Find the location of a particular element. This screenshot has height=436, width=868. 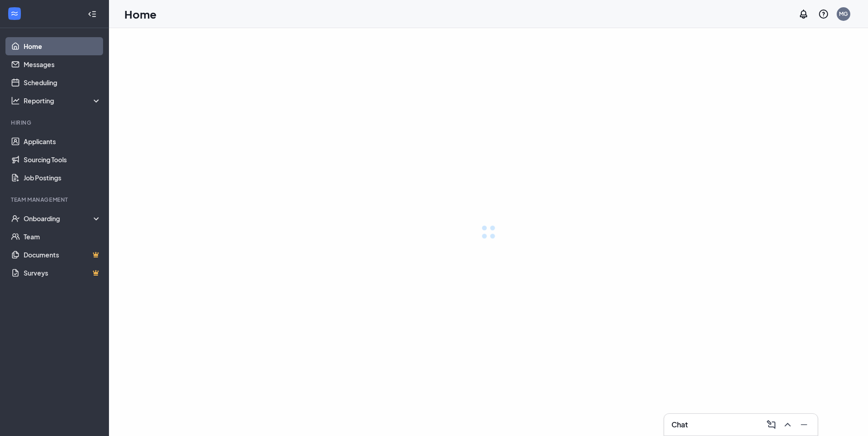

a: Scheduling is located at coordinates (62, 83).